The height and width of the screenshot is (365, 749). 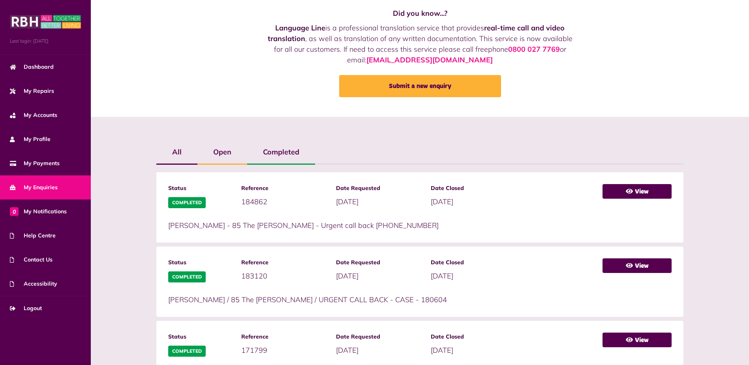 I want to click on strong: Did you know...?, so click(x=420, y=13).